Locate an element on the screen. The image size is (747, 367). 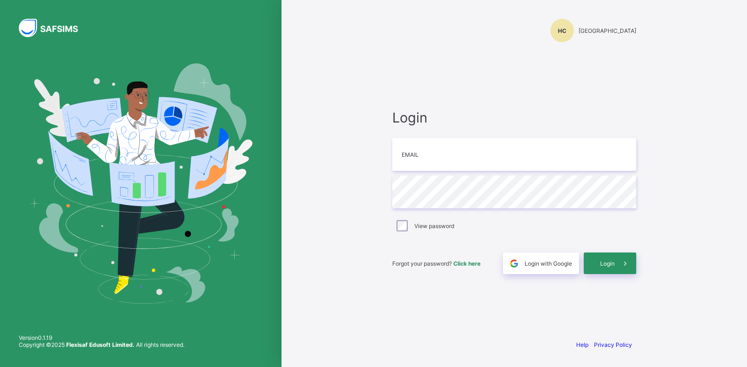
strong: Flexisaf Edusoft Limited. is located at coordinates (100, 345).